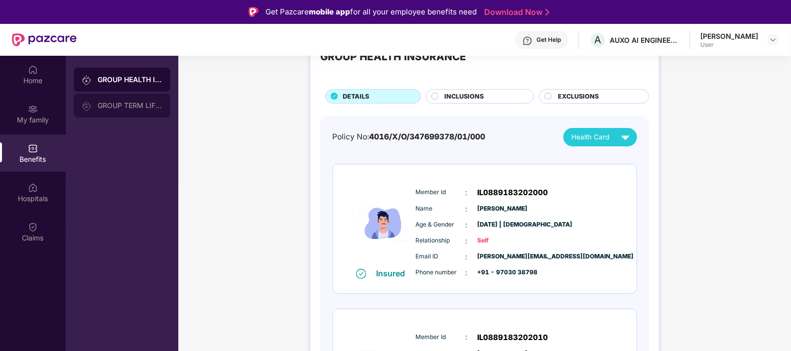  What do you see at coordinates (33, 227) in the screenshot?
I see `img: svg+xml;base64,PHN2ZyBpZD0iQ2xhaW0iIHhtbG5zPSJodHRwOi8vd3d3LnczLm9yZy8yMDAwL3N2ZyIgd2lkdGg9IjIwIi...` at bounding box center [33, 227].